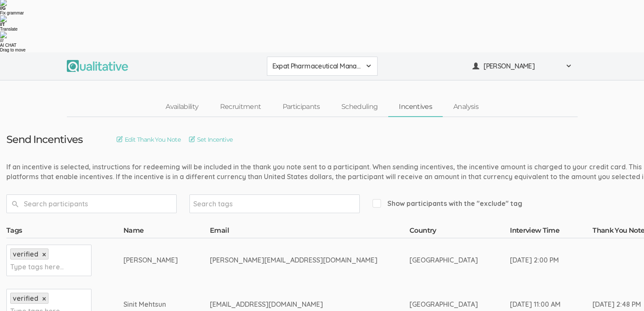 This screenshot has height=311, width=644. Describe the element at coordinates (220, 204) in the screenshot. I see `input: Search tags` at that location.